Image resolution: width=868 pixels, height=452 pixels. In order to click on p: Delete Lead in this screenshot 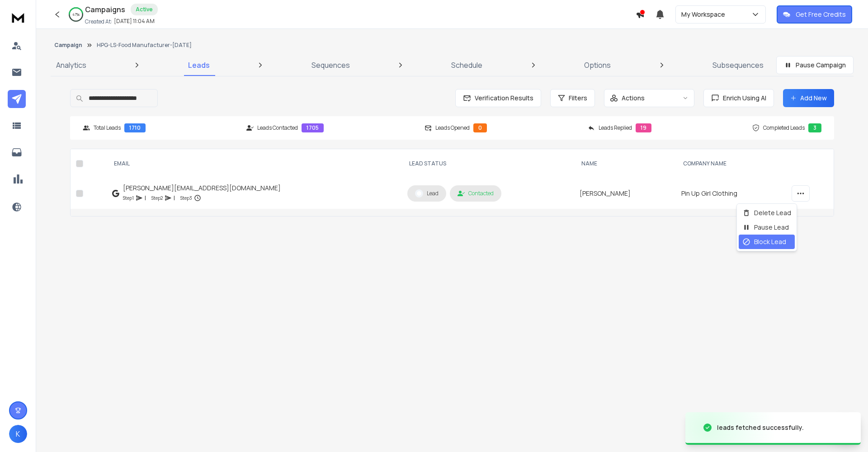, I will do `click(773, 213)`.